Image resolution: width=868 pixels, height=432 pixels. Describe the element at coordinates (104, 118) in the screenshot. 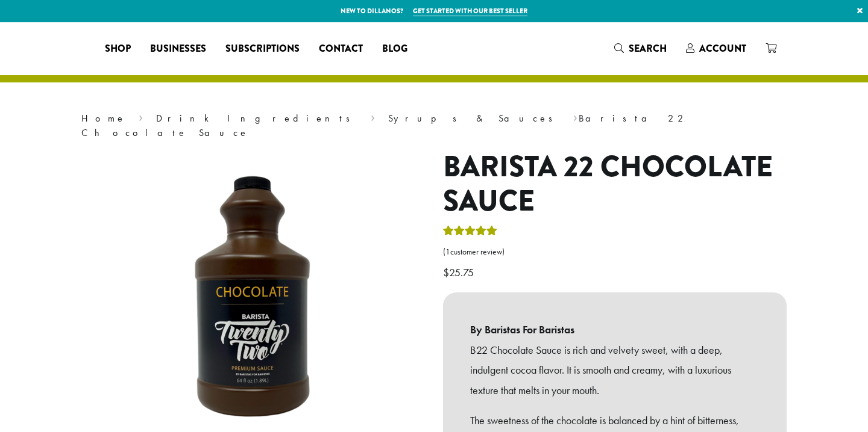

I see `a: Home` at that location.